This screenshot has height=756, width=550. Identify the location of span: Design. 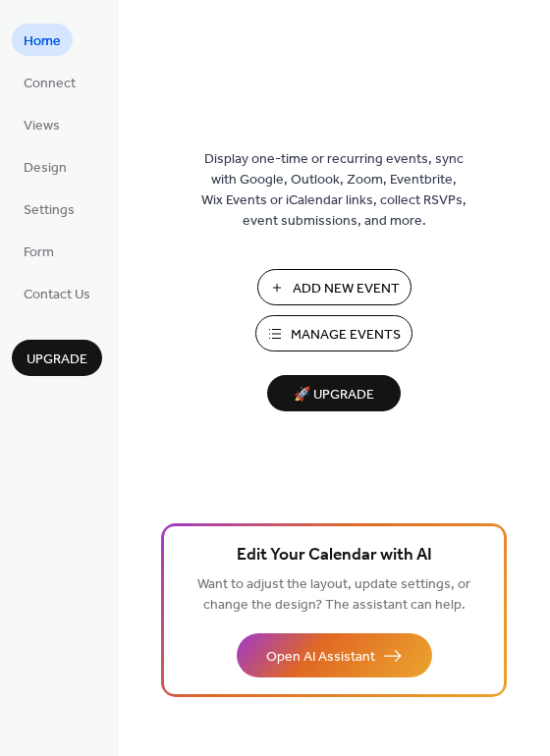
(45, 168).